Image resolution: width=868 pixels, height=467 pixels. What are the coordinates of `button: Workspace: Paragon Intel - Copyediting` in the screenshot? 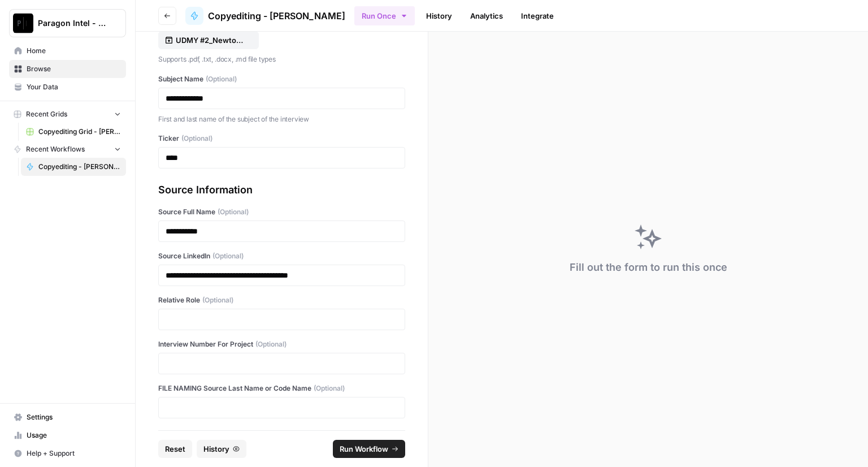 It's located at (68, 23).